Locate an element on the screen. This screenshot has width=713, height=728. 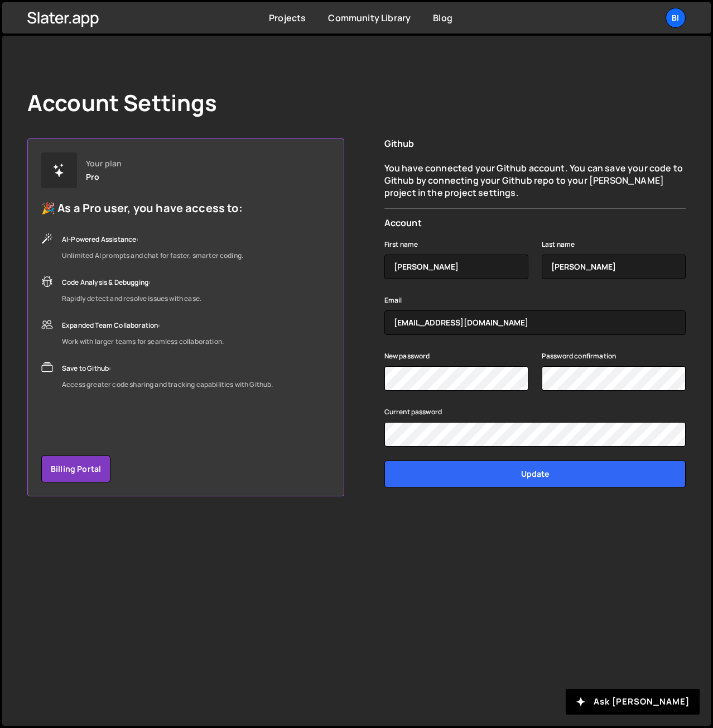
label: New password is located at coordinates (407, 356).